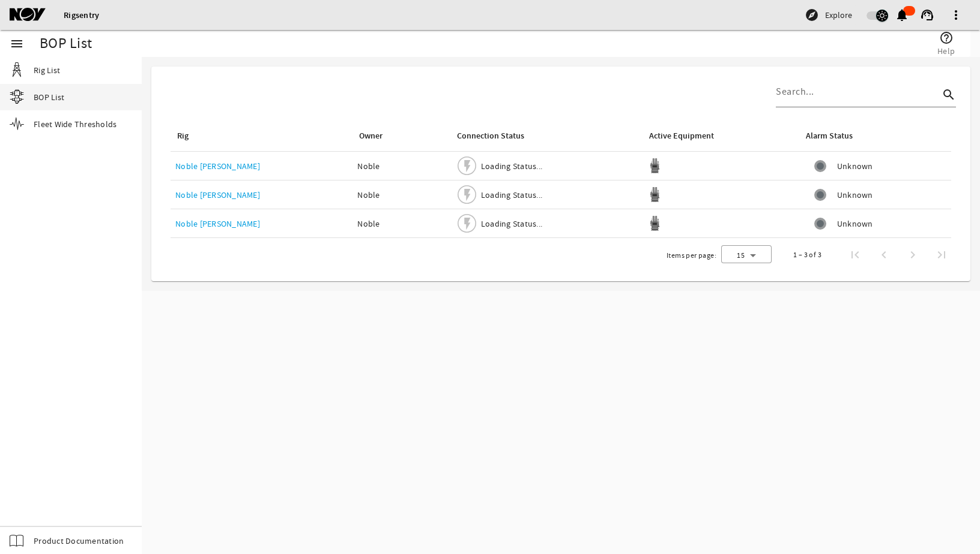 This screenshot has height=554, width=980. I want to click on div: BOP List, so click(66, 44).